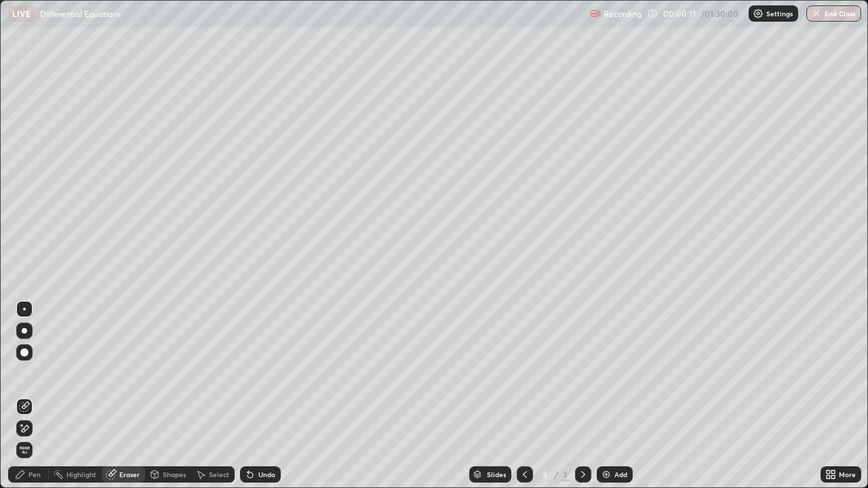 Image resolution: width=868 pixels, height=488 pixels. Describe the element at coordinates (21, 13) in the screenshot. I see `p: LIVE` at that location.